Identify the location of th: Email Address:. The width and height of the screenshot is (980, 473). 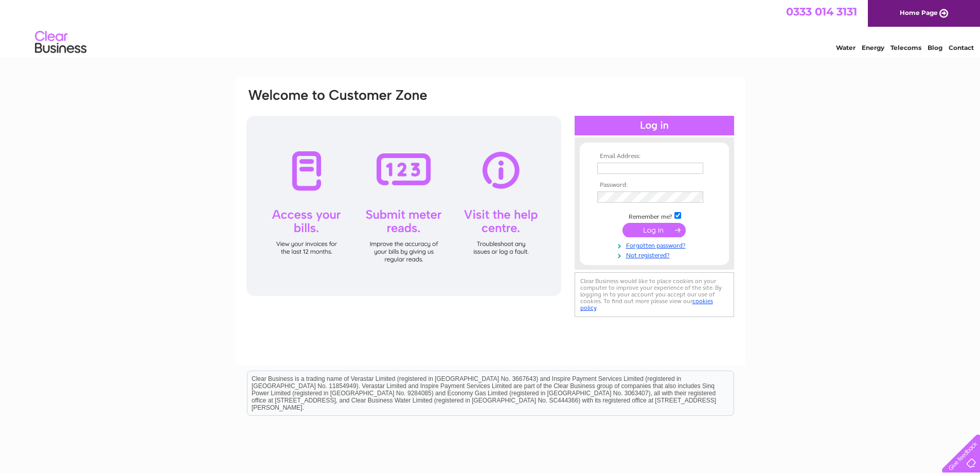
(655, 157).